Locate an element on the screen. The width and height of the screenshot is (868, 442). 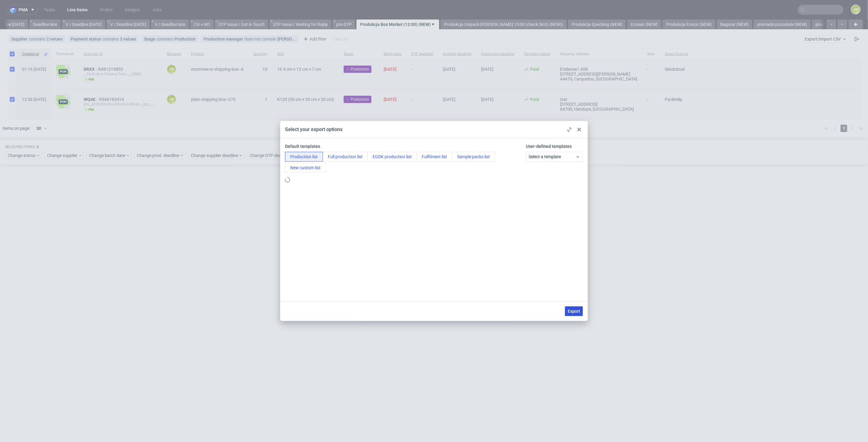
button: Full production list is located at coordinates (345, 157).